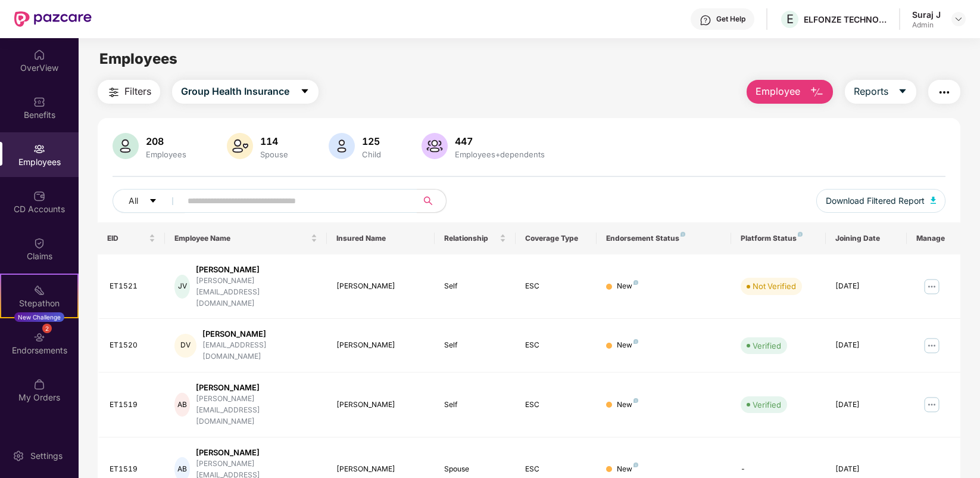 The height and width of the screenshot is (478, 980). What do you see at coordinates (131, 238) in the screenshot?
I see `th: EID` at bounding box center [131, 238].